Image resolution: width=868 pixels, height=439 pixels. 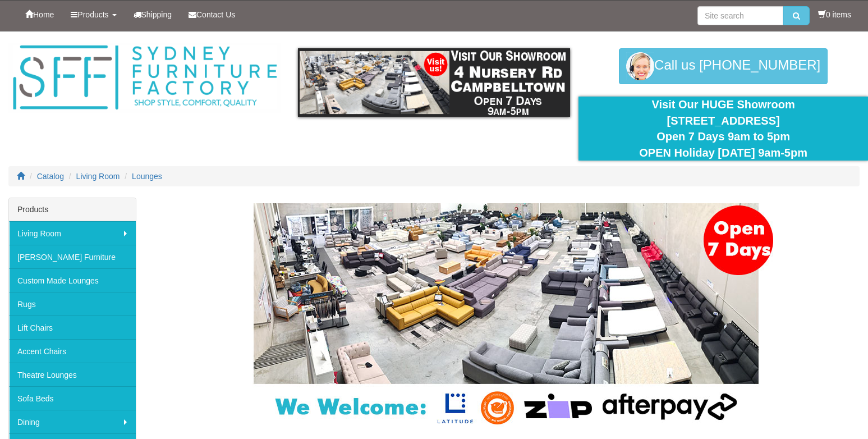 What do you see at coordinates (212, 15) in the screenshot?
I see `a: Contact Us` at bounding box center [212, 15].